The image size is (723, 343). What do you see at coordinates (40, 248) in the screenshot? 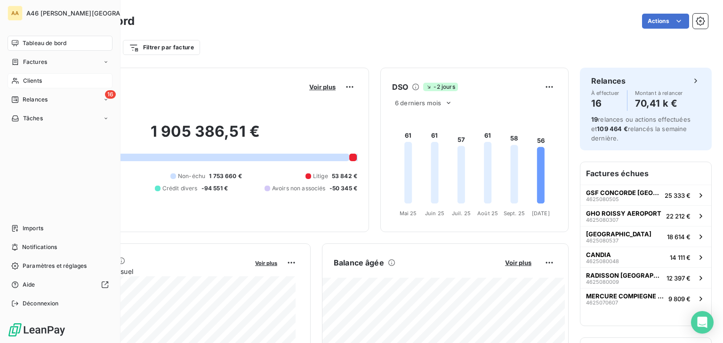
I see `span: Notifications` at bounding box center [40, 248].